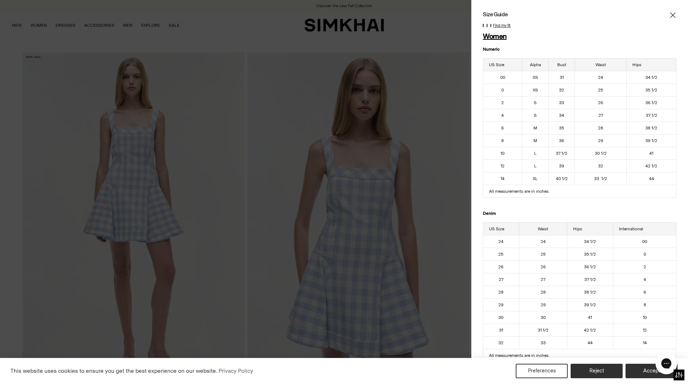 Image resolution: width=688 pixels, height=384 pixels. What do you see at coordinates (645, 342) in the screenshot?
I see `td: 14` at bounding box center [645, 342].